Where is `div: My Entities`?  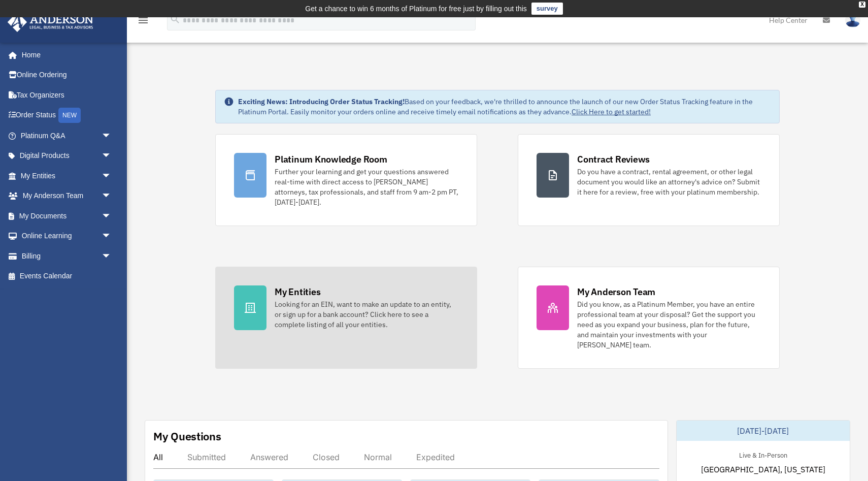 div: My Entities is located at coordinates (298, 291).